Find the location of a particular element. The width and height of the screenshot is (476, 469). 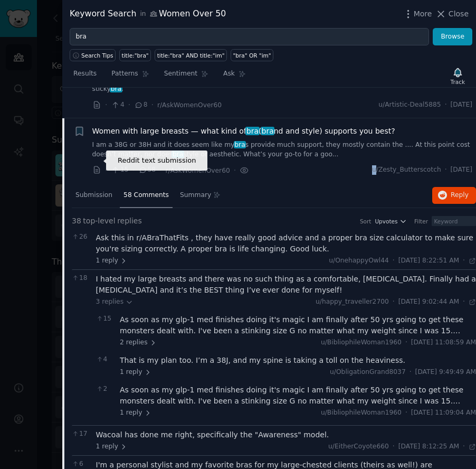

input: Keyword is located at coordinates (454, 221).